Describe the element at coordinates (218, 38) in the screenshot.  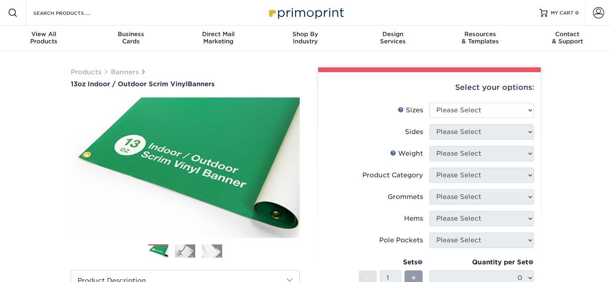
I see `div: Marketing` at that location.